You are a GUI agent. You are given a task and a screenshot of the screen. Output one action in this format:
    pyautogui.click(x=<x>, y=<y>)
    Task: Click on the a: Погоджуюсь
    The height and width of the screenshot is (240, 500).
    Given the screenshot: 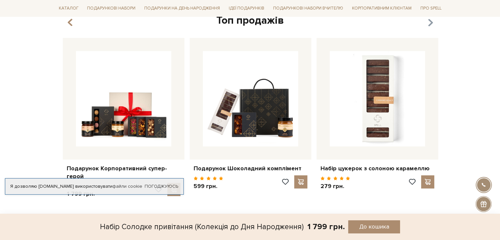 What is the action you would take?
    pyautogui.click(x=161, y=186)
    